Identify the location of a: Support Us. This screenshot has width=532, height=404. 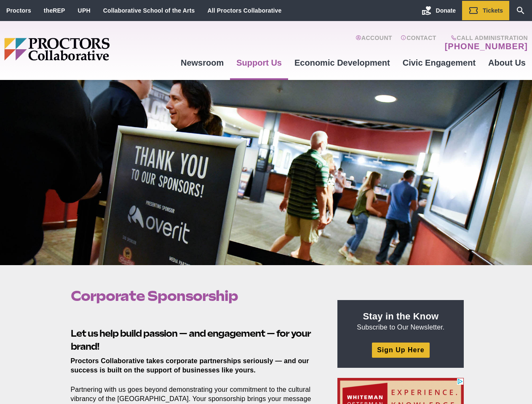
(259, 63).